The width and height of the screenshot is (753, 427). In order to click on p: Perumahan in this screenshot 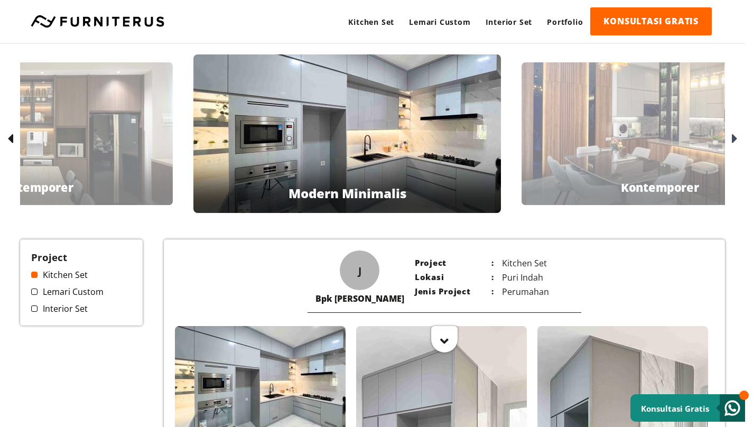, I will do `click(534, 292)`.